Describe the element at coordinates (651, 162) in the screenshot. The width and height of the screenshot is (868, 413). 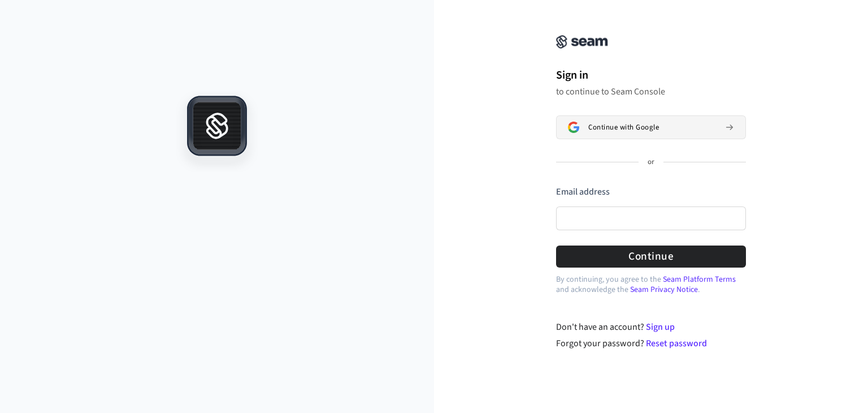
I see `p: or` at that location.